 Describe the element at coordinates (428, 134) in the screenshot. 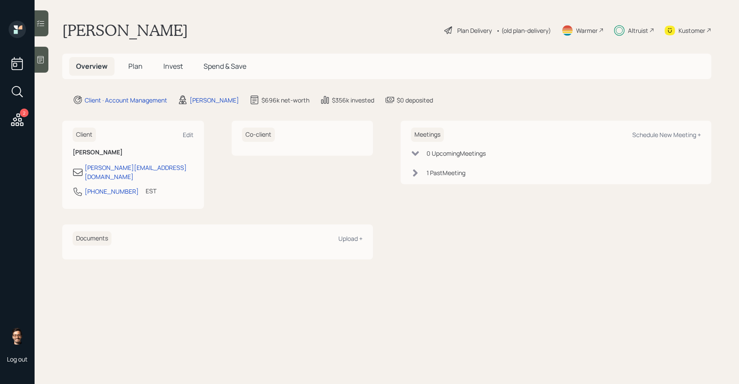

I see `h6: Meetings` at that location.